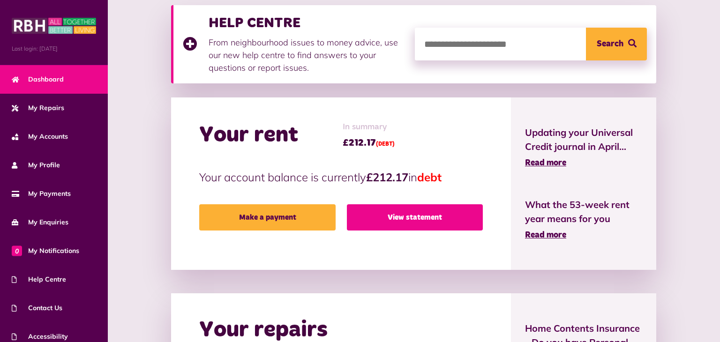  I want to click on span: £212.17, so click(368, 143).